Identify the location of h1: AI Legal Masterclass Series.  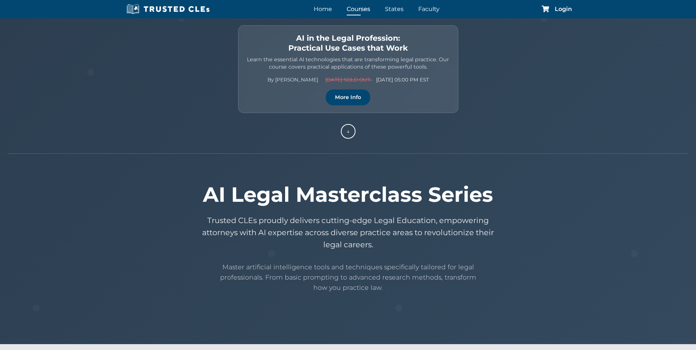
(348, 194).